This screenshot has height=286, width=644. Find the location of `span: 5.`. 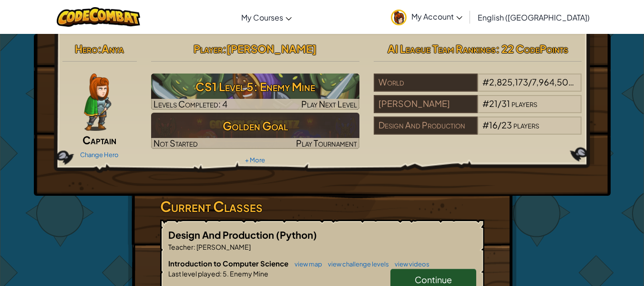

span: 5. is located at coordinates (225, 273).